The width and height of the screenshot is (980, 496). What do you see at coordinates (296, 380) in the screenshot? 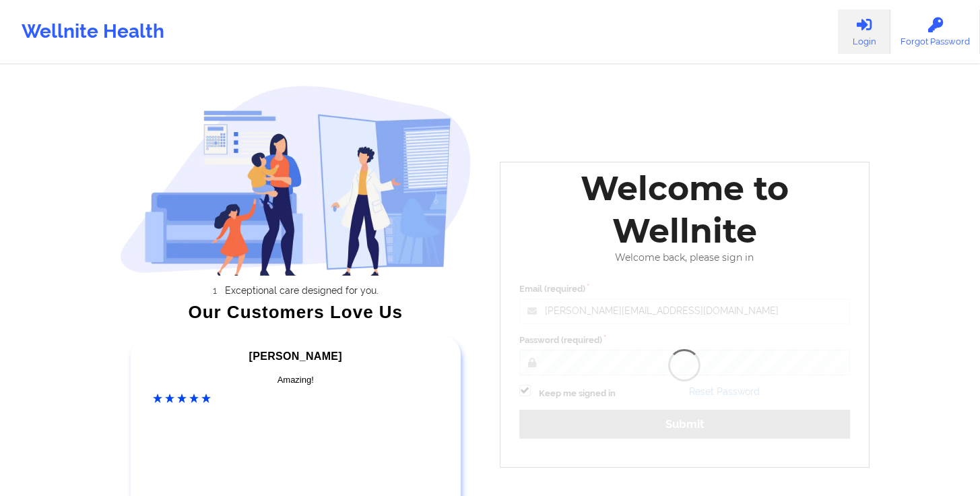
I see `div: Amazing!` at bounding box center [296, 380].